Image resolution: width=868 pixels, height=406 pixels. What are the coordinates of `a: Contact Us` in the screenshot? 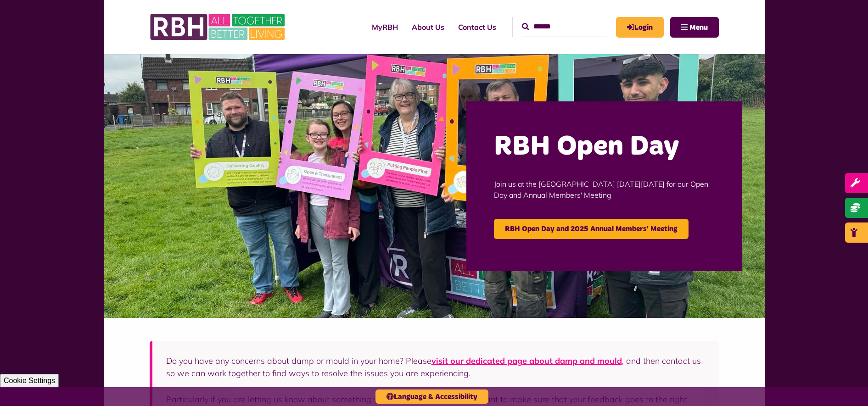 It's located at (477, 27).